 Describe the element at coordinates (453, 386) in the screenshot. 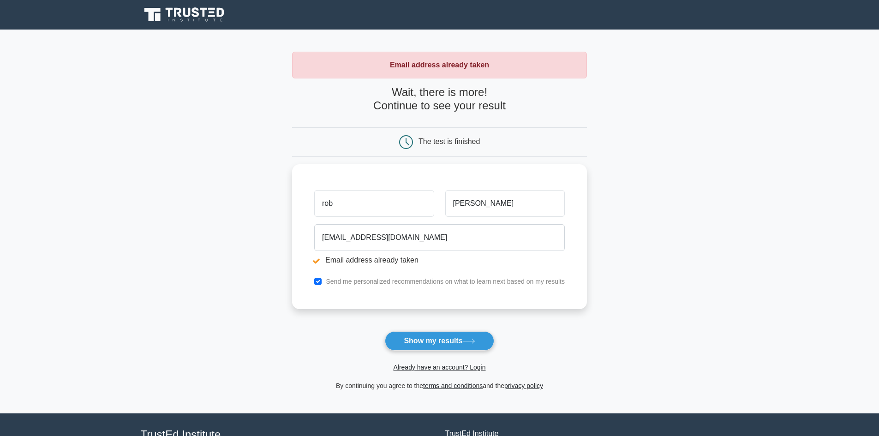

I see `a: terms and conditions` at that location.